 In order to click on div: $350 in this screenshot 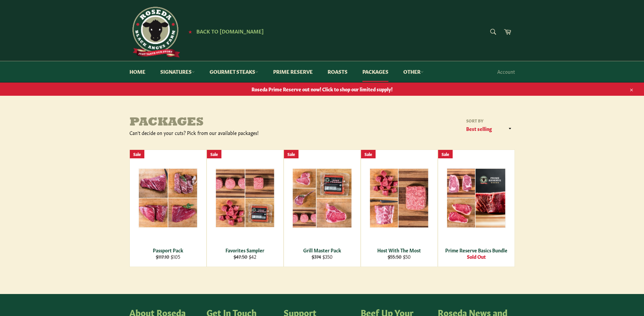, I will do `click(322, 256)`.